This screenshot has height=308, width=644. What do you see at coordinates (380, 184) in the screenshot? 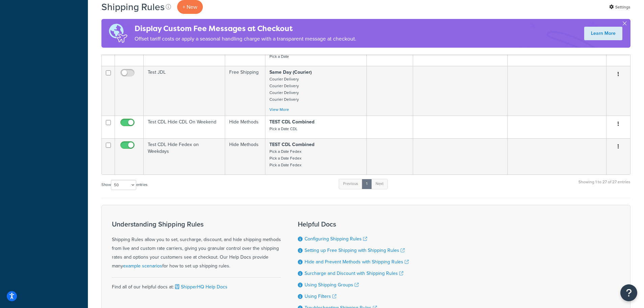
I see `a: Next` at bounding box center [380, 184].